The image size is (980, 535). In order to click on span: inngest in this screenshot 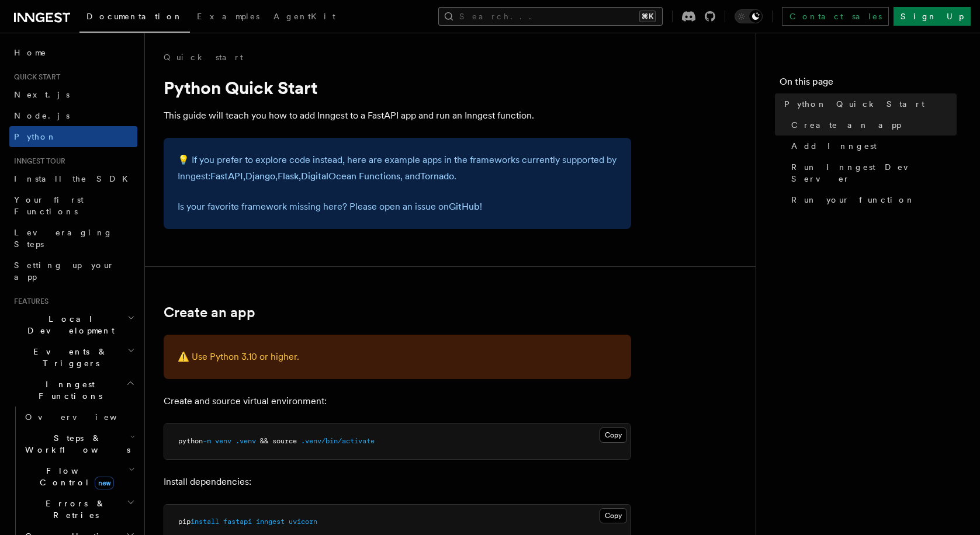, I will do `click(270, 522)`.